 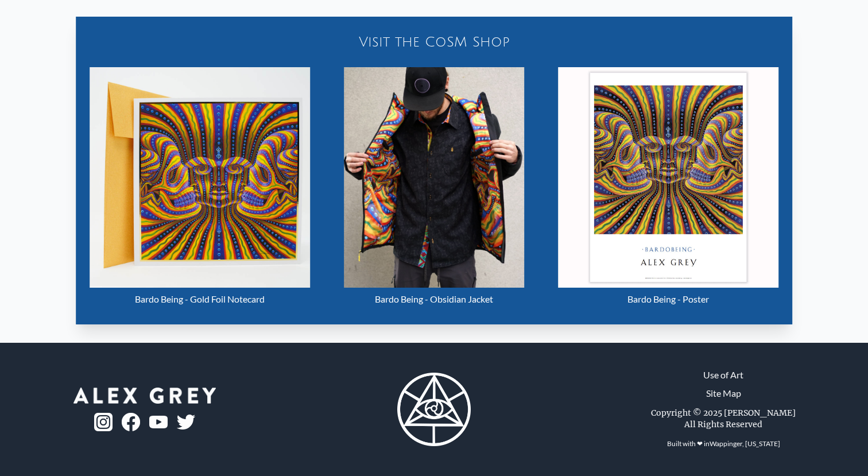 What do you see at coordinates (434, 189) in the screenshot?
I see `a: Bardo Being - Obsidian Jacket` at bounding box center [434, 189].